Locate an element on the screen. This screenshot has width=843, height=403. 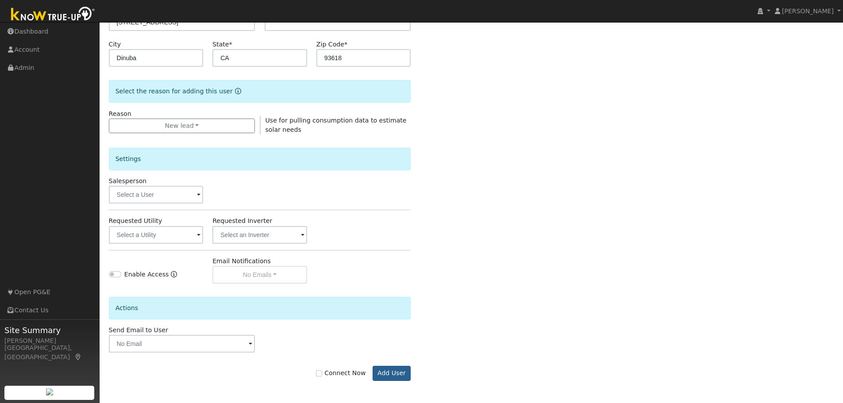
input: Select a User is located at coordinates (156, 195).